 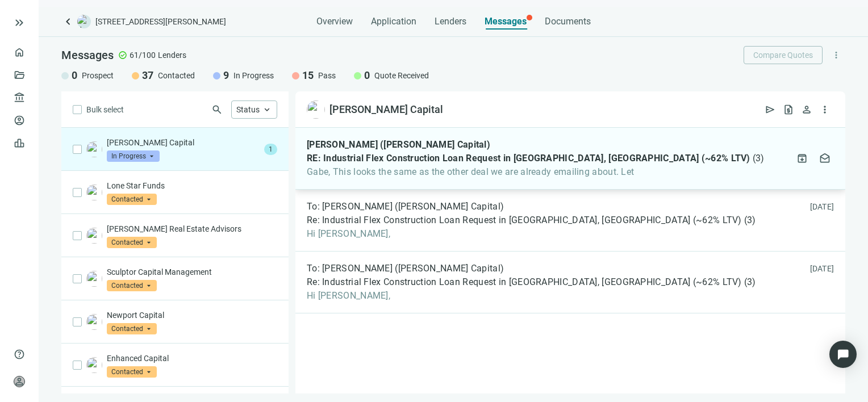 I want to click on span: account_balance, so click(x=18, y=98).